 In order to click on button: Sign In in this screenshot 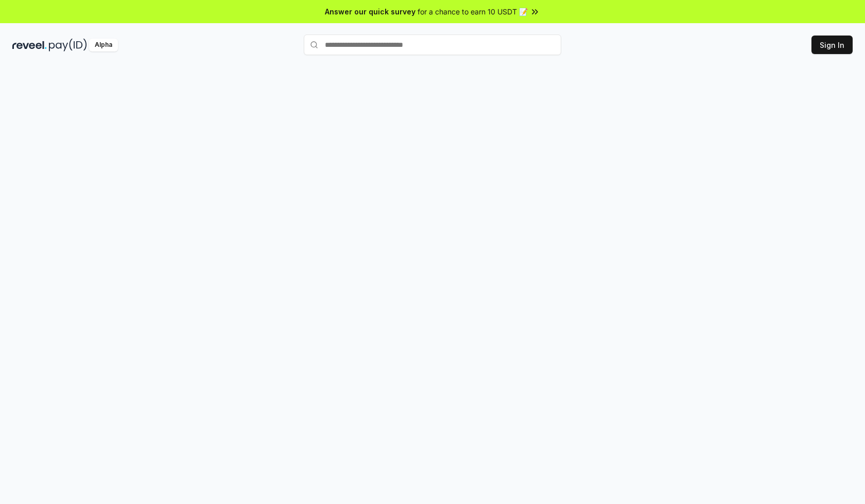, I will do `click(832, 45)`.